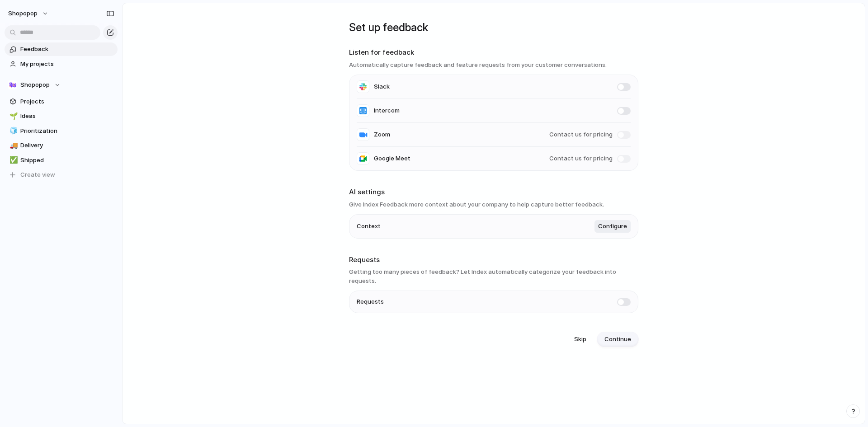 Image resolution: width=868 pixels, height=427 pixels. I want to click on a: 🚚Delivery, so click(61, 146).